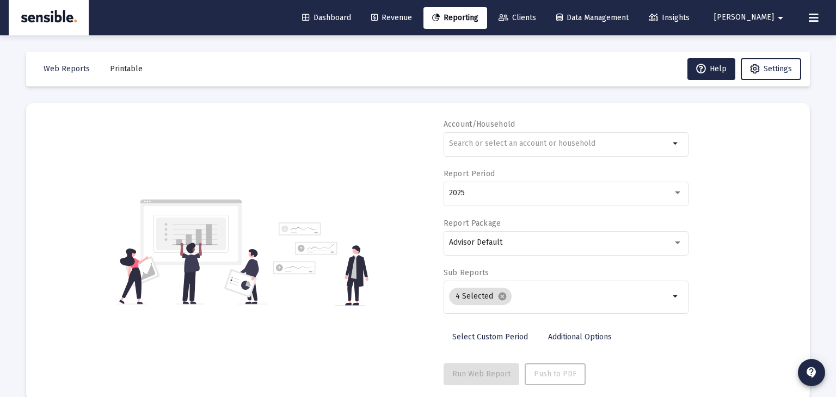  I want to click on input: Search or select an account or household, so click(559, 144).